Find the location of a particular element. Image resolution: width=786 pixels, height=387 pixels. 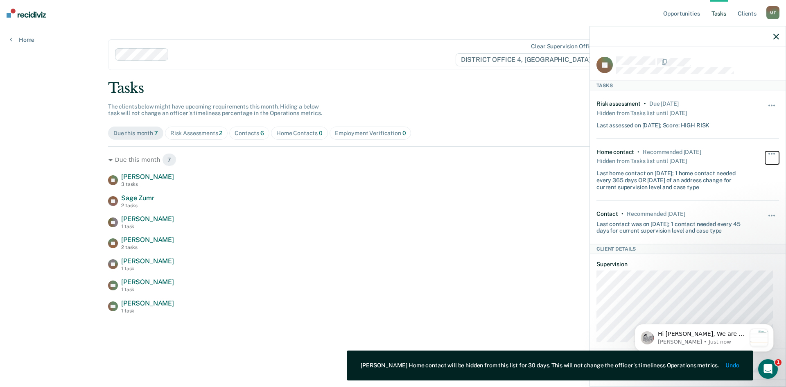

span: 2 is located at coordinates (221, 133).